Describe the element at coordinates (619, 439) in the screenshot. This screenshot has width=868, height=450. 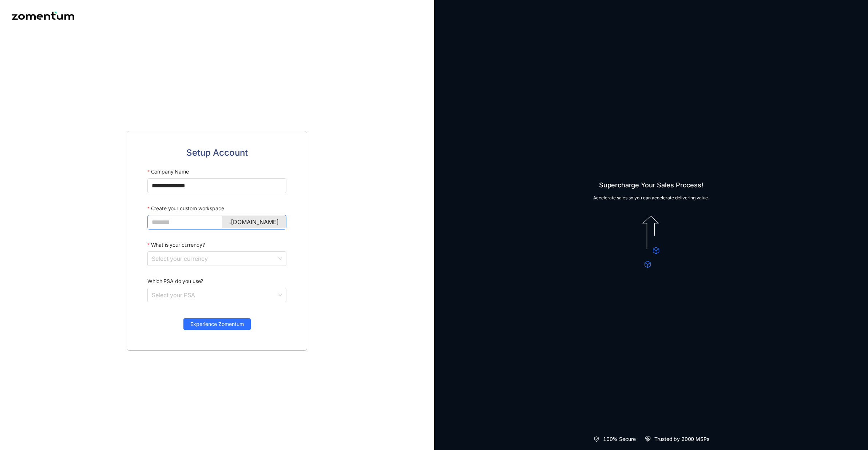
I see `span: 100% Secure` at that location.